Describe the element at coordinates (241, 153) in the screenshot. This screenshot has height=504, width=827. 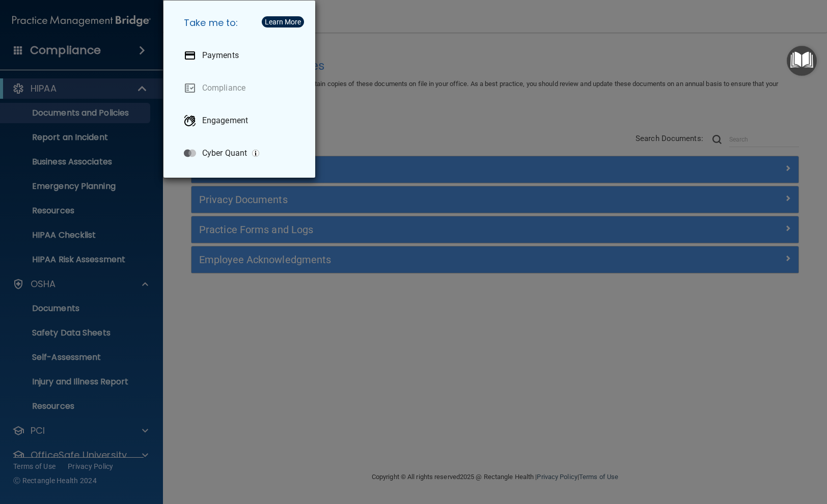
I see `a: Cyber Quant` at that location.